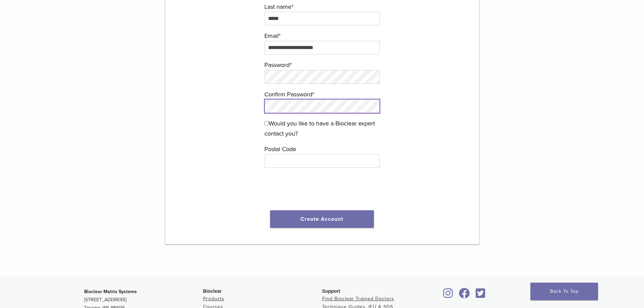 This screenshot has width=644, height=308. What do you see at coordinates (331, 291) in the screenshot?
I see `span: Support` at bounding box center [331, 291].